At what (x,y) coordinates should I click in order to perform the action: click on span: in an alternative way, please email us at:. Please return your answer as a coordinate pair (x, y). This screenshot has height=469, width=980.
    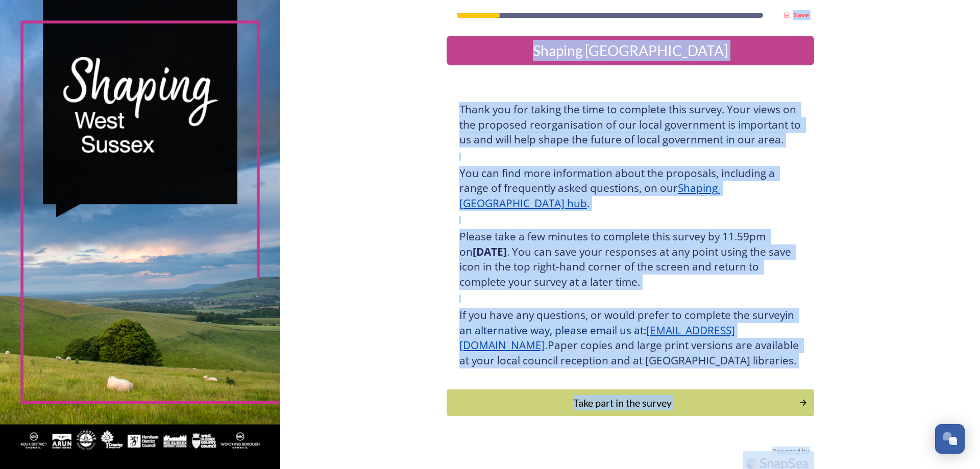
    Looking at the image, I should click on (628, 322).